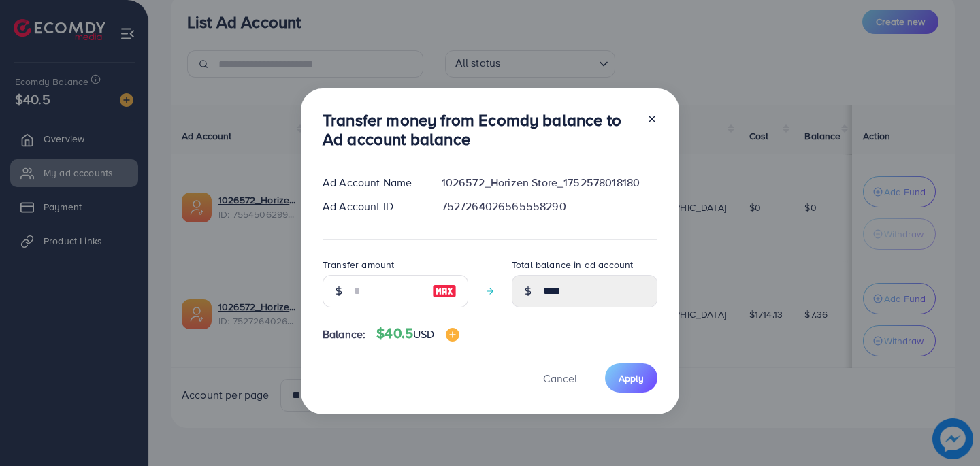 The height and width of the screenshot is (466, 980). Describe the element at coordinates (549, 183) in the screenshot. I see `div: 1026572_Horizen Store_1752578018180` at that location.